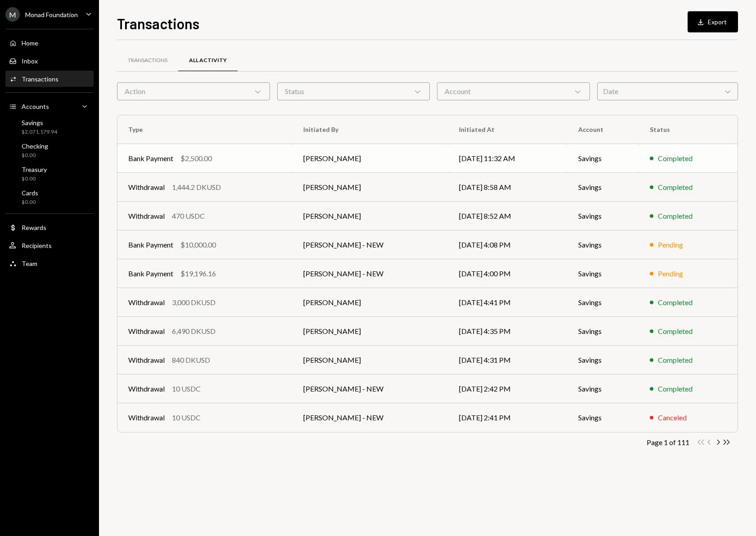 This screenshot has width=756, height=536. What do you see at coordinates (354, 91) in the screenshot?
I see `div: Status` at bounding box center [354, 91].